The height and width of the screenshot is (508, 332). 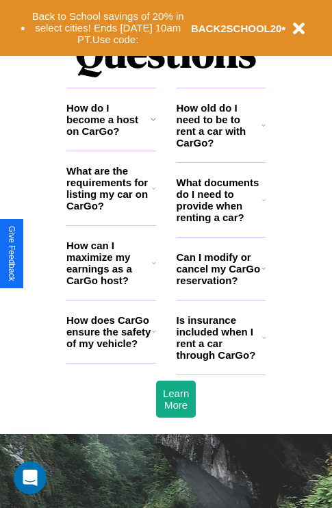 What do you see at coordinates (109, 331) in the screenshot?
I see `h3: How does CarGo ensure the safety of my vehicle?` at bounding box center [109, 331].